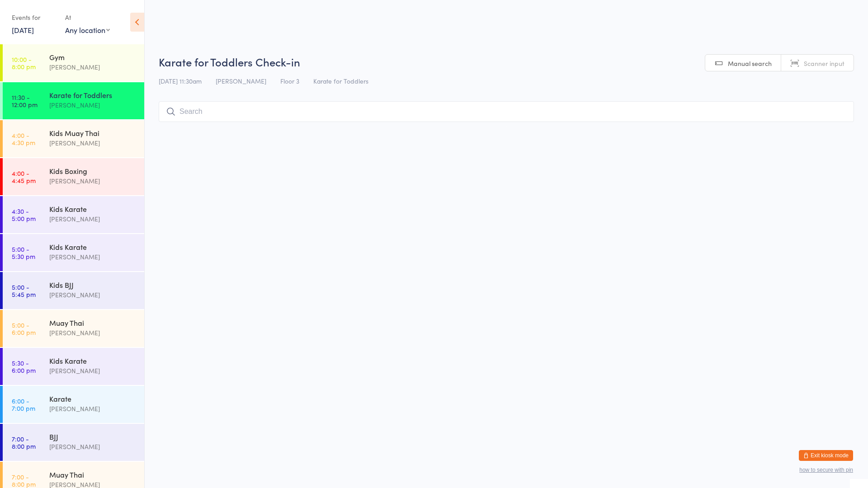 The height and width of the screenshot is (488, 868). I want to click on button: how to secure with pin, so click(826, 470).